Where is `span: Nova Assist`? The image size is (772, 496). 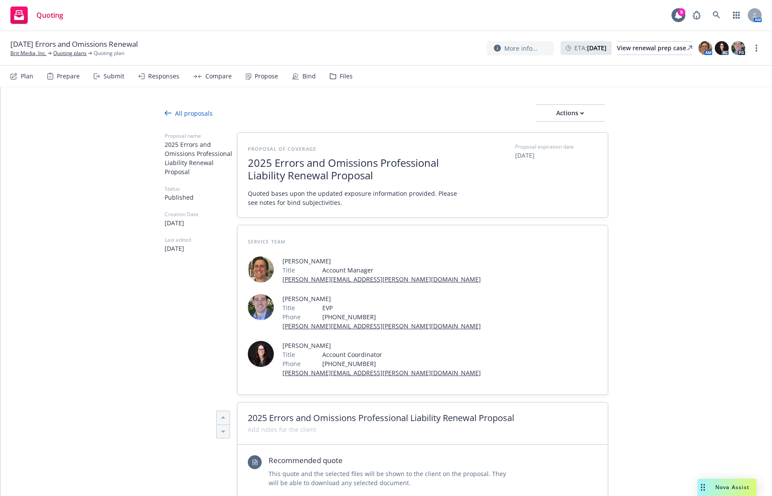 span: Nova Assist is located at coordinates (732, 487).